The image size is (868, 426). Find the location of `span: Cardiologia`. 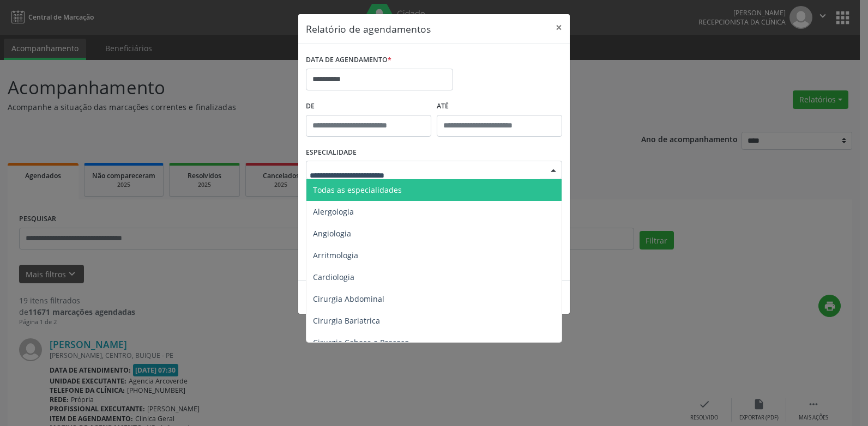

span: Cardiologia is located at coordinates (334, 277).